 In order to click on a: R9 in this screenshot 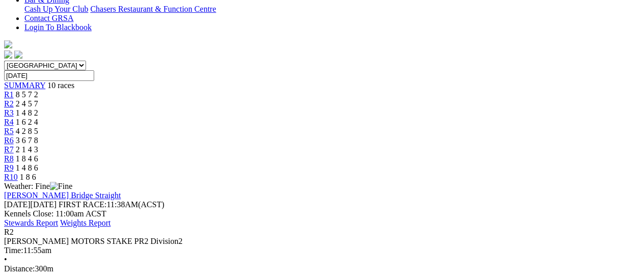, I will do `click(9, 167)`.